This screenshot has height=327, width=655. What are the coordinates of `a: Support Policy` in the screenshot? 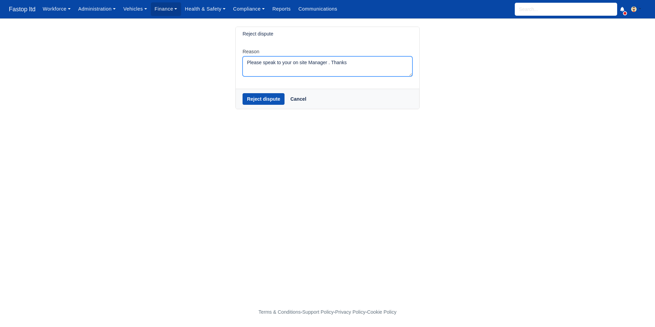 It's located at (318, 312).